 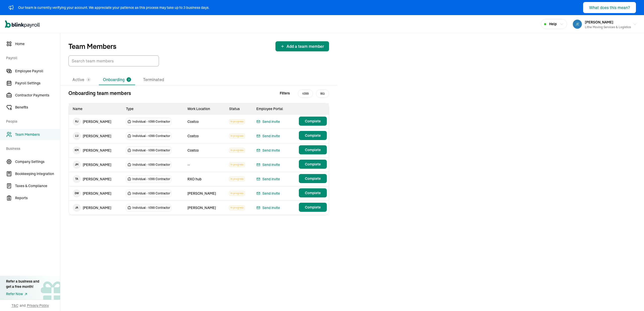 I want to click on span: Benefits, so click(x=37, y=107).